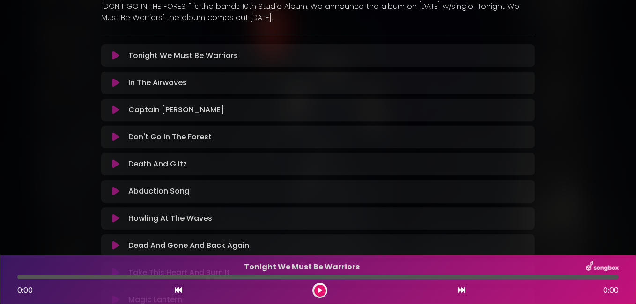  Describe the element at coordinates (329, 219) in the screenshot. I see `p: Howling At The Waves` at that location.